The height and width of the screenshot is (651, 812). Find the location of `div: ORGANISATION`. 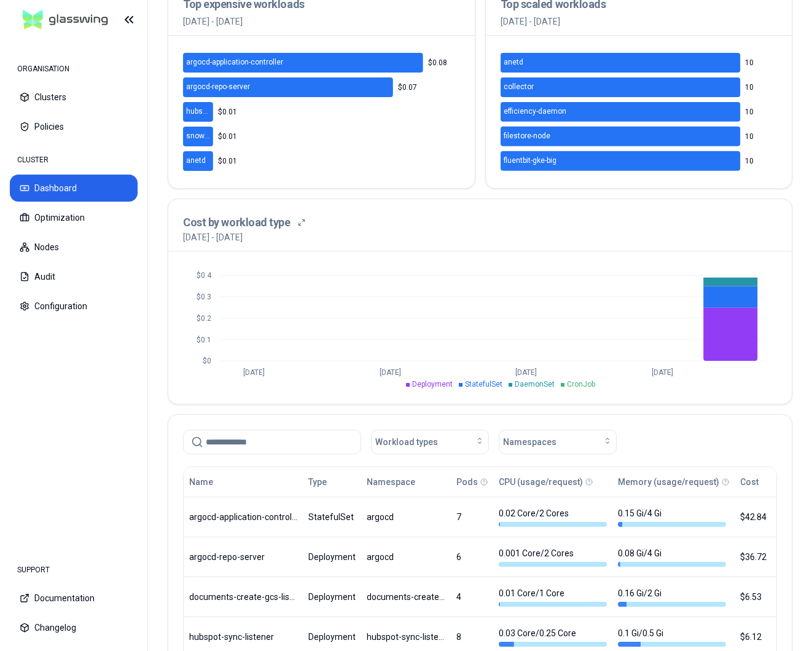

div: ORGANISATION is located at coordinates (74, 69).